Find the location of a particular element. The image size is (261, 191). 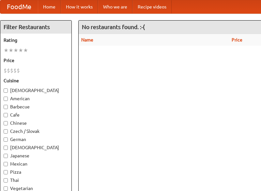

ng-pluralize: No restaurants found. :-( is located at coordinates (113, 27).